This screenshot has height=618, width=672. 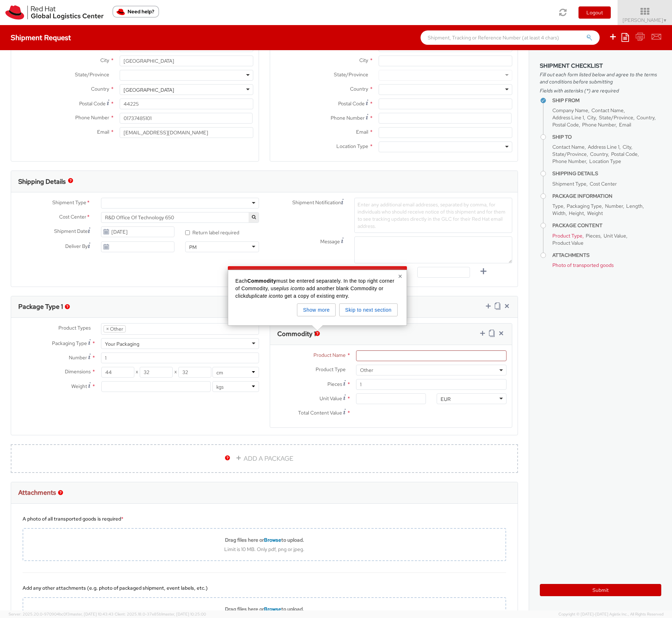 I want to click on h4: Ship To, so click(x=607, y=137).